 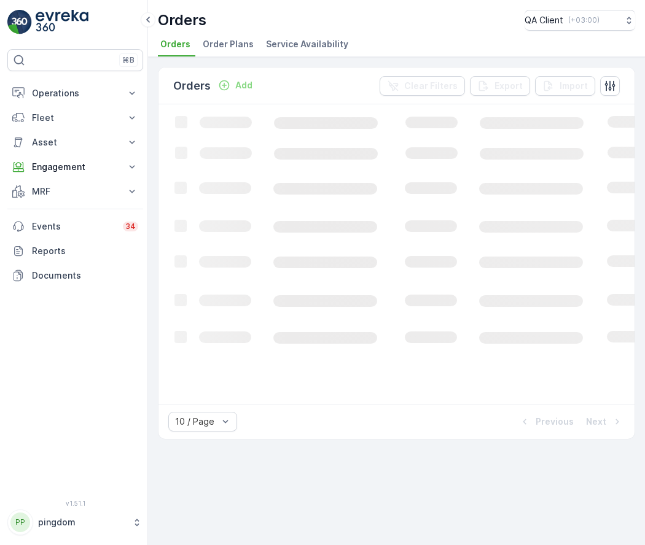 What do you see at coordinates (75, 192) in the screenshot?
I see `p: MRF` at bounding box center [75, 192].